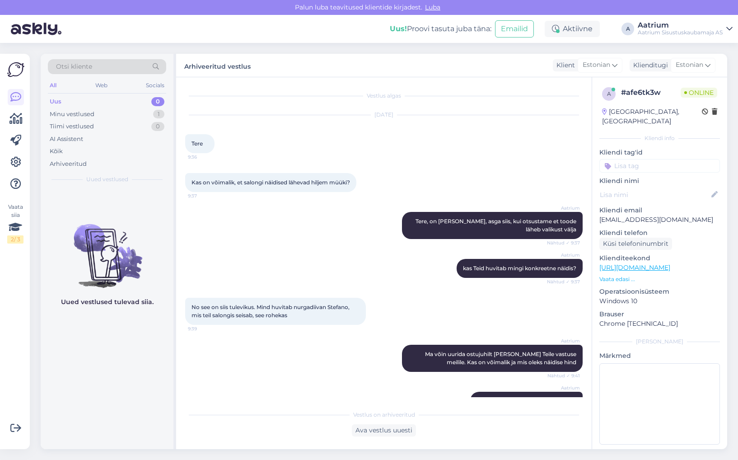  I want to click on p: Kliendi tag'id, so click(660, 152).